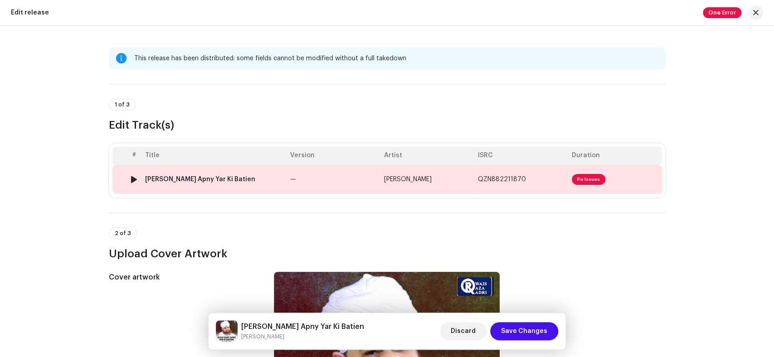 The width and height of the screenshot is (774, 357). I want to click on button: Discard, so click(463, 332).